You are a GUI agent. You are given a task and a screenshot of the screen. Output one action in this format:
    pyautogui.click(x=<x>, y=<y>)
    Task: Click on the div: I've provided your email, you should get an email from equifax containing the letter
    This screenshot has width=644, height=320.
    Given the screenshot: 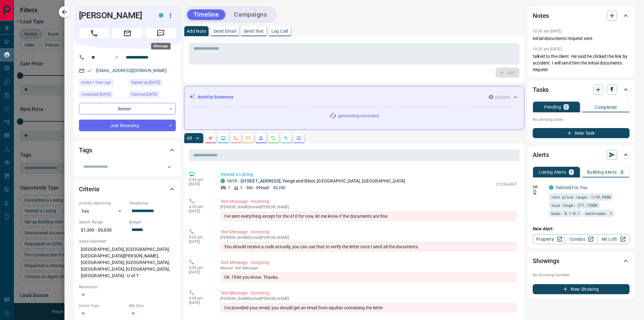 What is the action you would take?
    pyautogui.click(x=369, y=308)
    